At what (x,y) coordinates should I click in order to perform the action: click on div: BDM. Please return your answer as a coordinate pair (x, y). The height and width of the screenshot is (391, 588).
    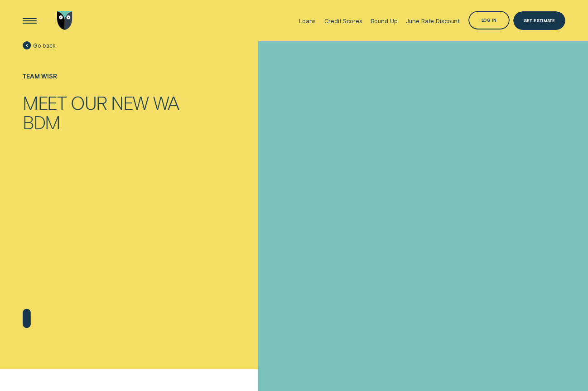
    Looking at the image, I should click on (41, 122).